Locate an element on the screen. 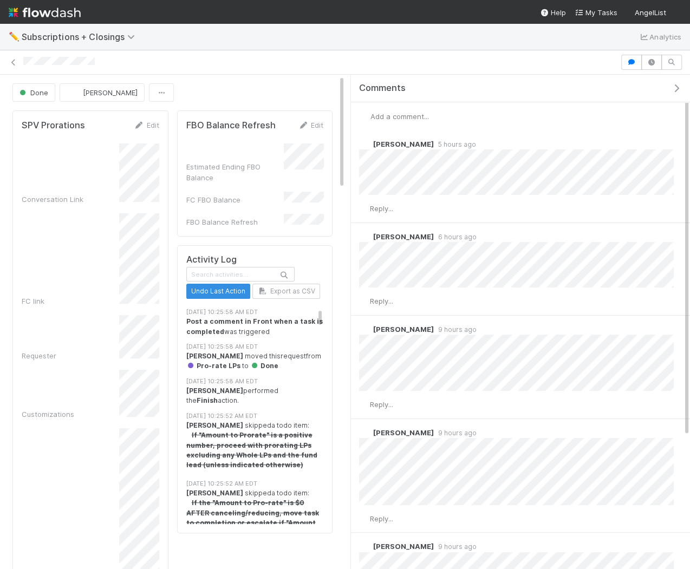 The image size is (690, 569). div: FC link is located at coordinates (70, 301).